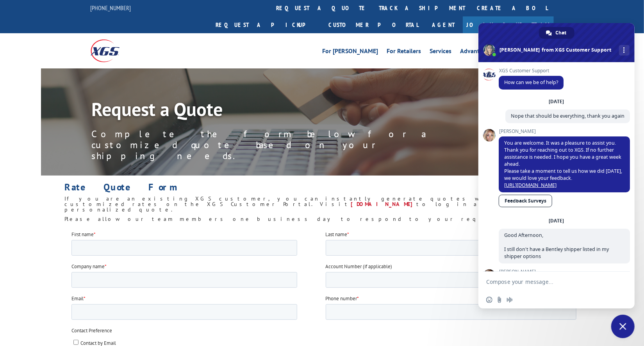 This screenshot has width=644, height=346. I want to click on span: LTL & Warehousing, so click(29, 255).